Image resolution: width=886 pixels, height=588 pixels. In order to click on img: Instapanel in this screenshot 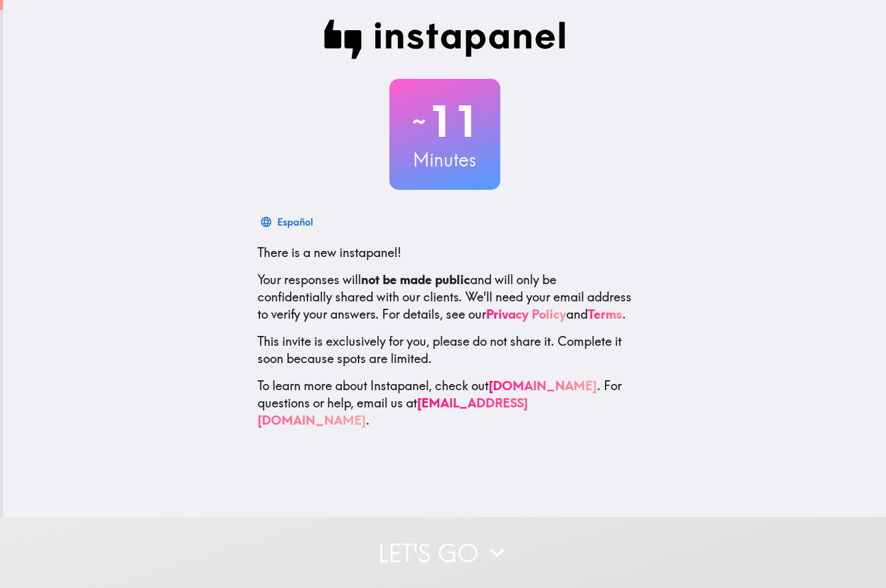, I will do `click(444, 39)`.